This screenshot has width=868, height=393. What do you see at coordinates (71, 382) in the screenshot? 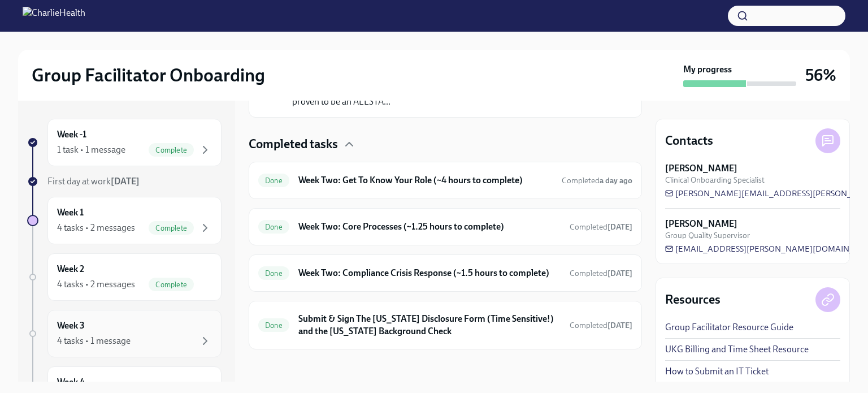
I see `h6: Week 4` at bounding box center [71, 382].